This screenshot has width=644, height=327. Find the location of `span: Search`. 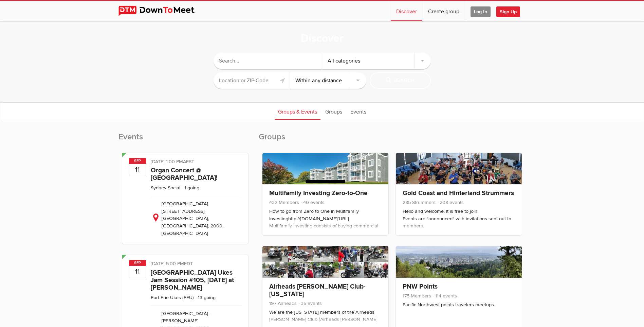

span: Search is located at coordinates (400, 81).